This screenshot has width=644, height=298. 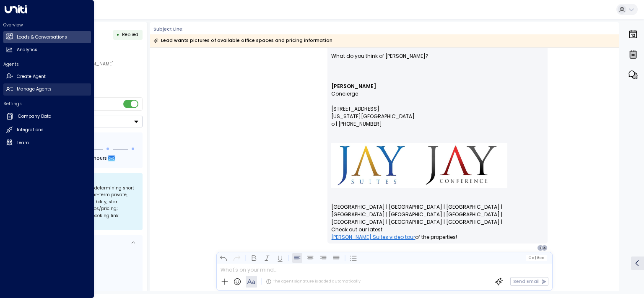 I want to click on a: Company Data, so click(x=47, y=117).